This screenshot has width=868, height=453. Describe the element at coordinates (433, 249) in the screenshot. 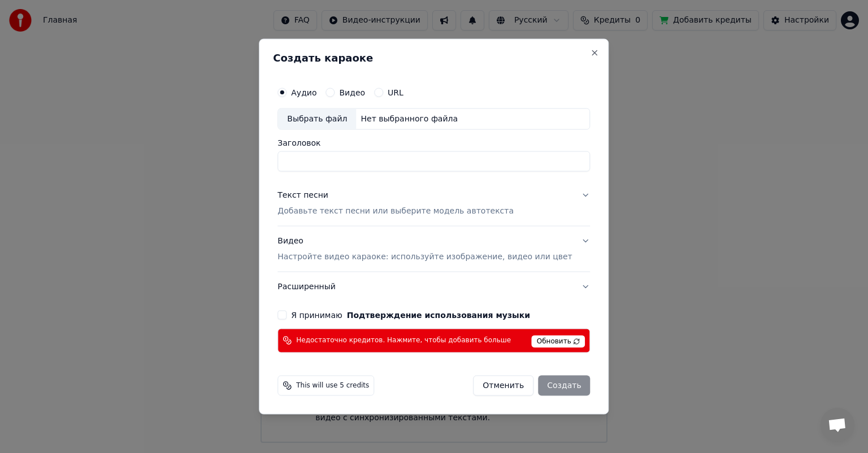

I see `button: ВидеоНастройте видео караоке: используйте изображение, видео или цвет` at that location.